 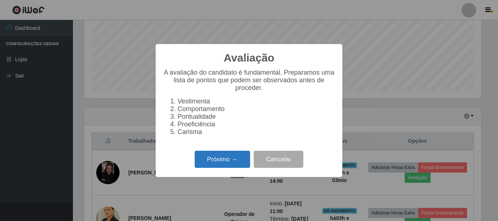 What do you see at coordinates (278, 159) in the screenshot?
I see `button: Cancelar` at bounding box center [278, 159].